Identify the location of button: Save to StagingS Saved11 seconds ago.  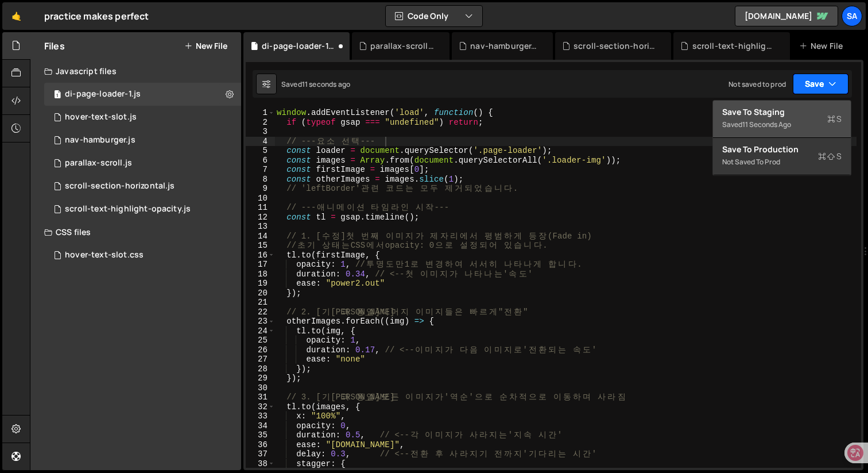
(782, 119).